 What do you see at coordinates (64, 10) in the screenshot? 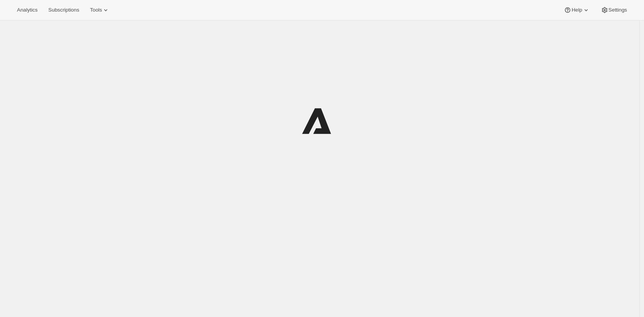
I see `button: Subscriptions` at bounding box center [64, 10].